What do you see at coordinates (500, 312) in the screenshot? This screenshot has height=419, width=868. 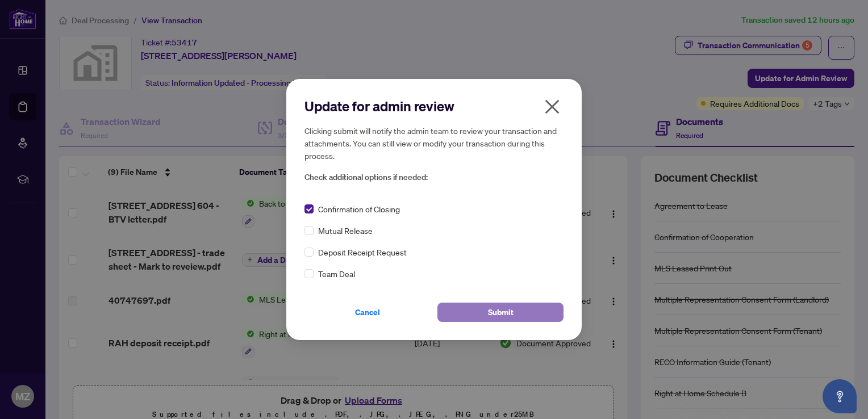 I see `span: Submit` at bounding box center [500, 312].